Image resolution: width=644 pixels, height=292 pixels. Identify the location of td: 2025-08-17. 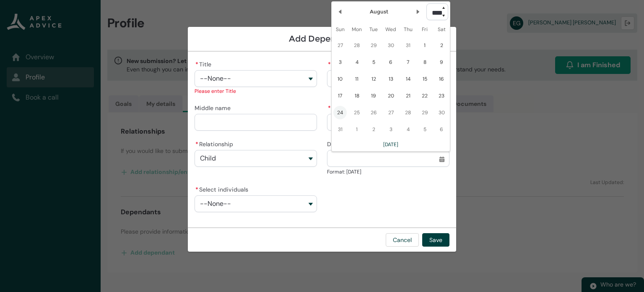
(340, 96).